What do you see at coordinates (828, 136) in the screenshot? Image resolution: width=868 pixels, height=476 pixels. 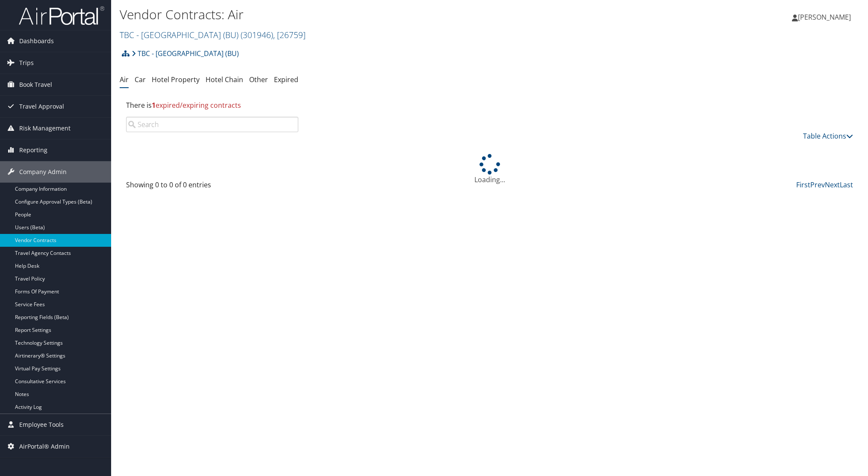 I see `a: Table Actions` at bounding box center [828, 136].